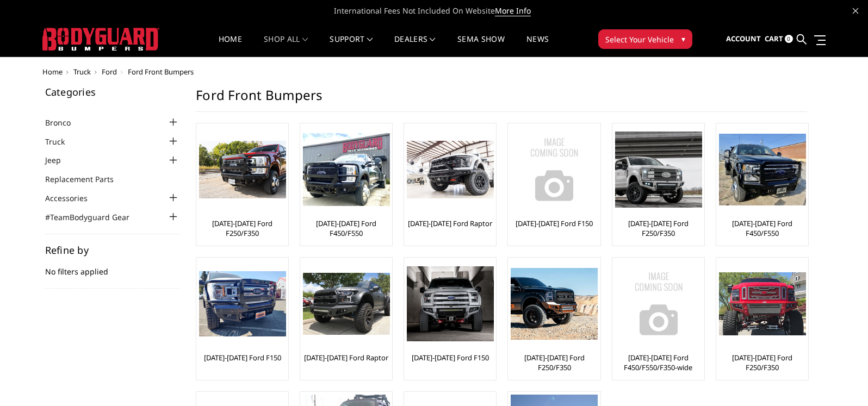 This screenshot has height=406, width=868. What do you see at coordinates (113, 92) in the screenshot?
I see `h5: Categories` at bounding box center [113, 92].